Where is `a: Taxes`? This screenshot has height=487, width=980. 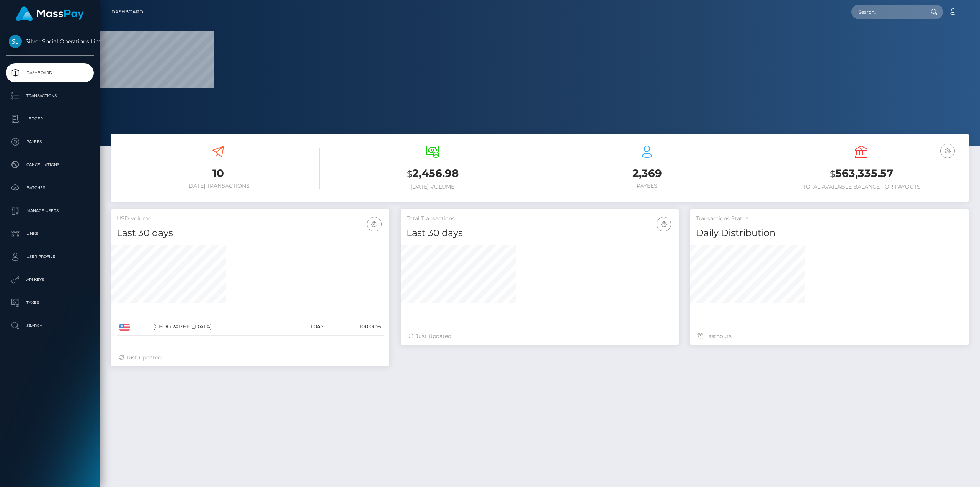
a: Taxes is located at coordinates (50, 302).